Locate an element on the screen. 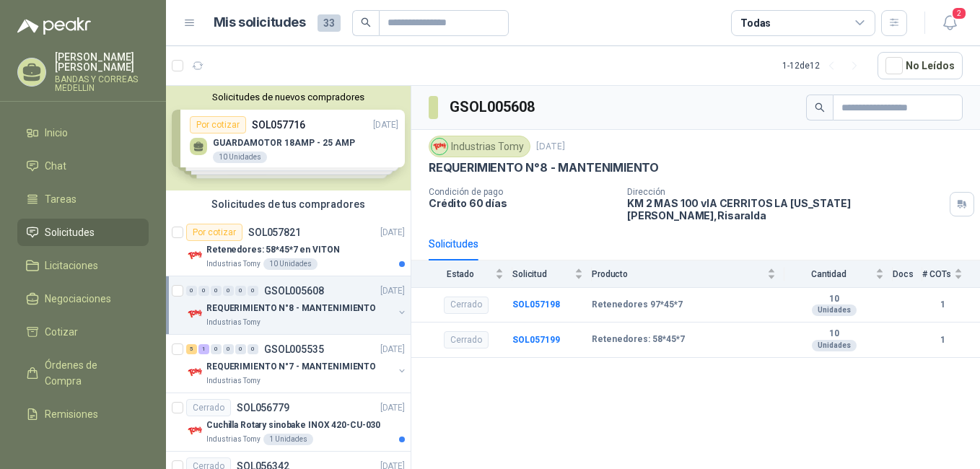 This screenshot has height=469, width=980. div: Solicitudes de tus compradores is located at coordinates (288, 204).